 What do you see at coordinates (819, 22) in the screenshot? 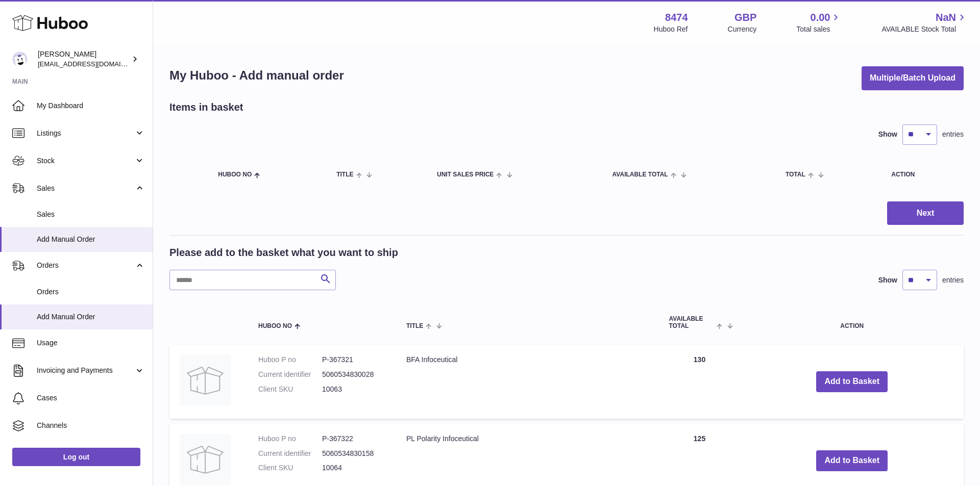
I see `a: 0.00 Total sales` at bounding box center [819, 22].